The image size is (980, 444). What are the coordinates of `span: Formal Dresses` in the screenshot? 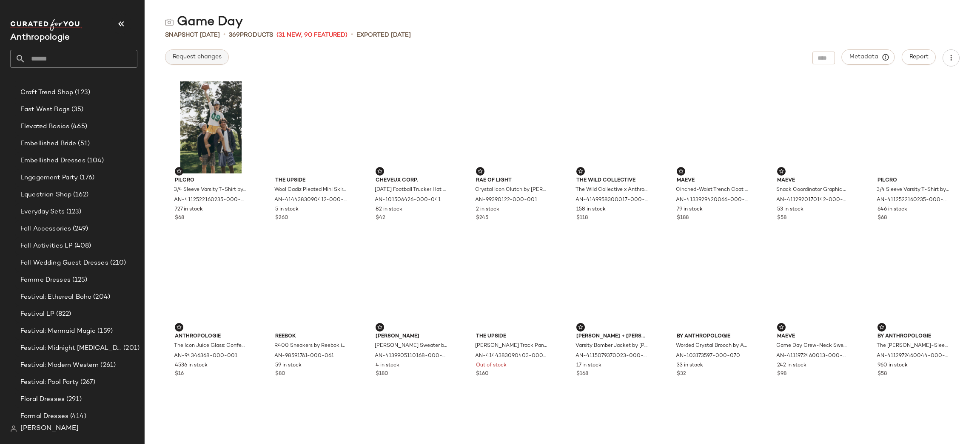 It's located at (44, 416).